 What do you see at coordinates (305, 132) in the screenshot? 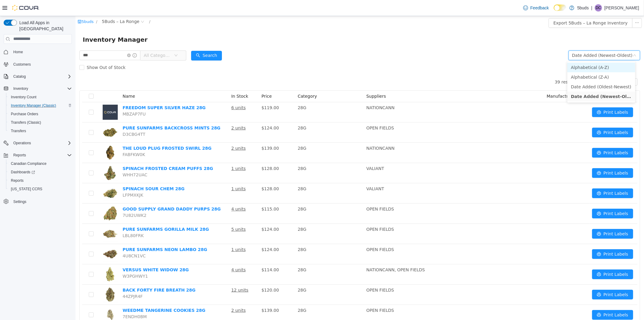
I see `span: NATIONCANN` at bounding box center [305, 132].